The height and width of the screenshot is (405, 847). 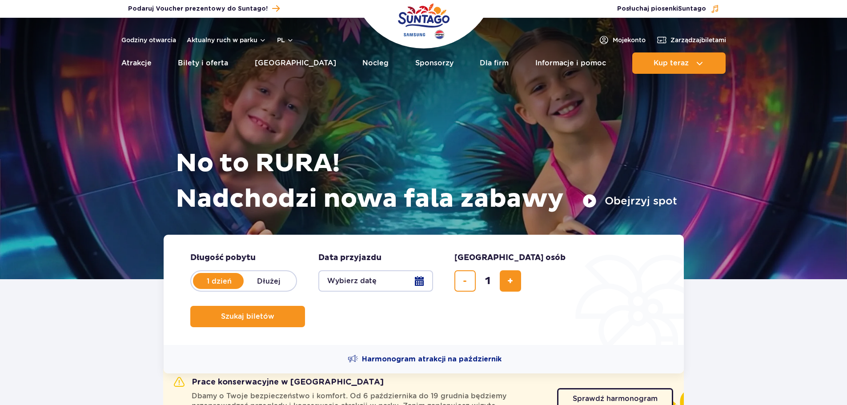 What do you see at coordinates (350, 258) in the screenshot?
I see `span: Data przyjazdu` at bounding box center [350, 258].